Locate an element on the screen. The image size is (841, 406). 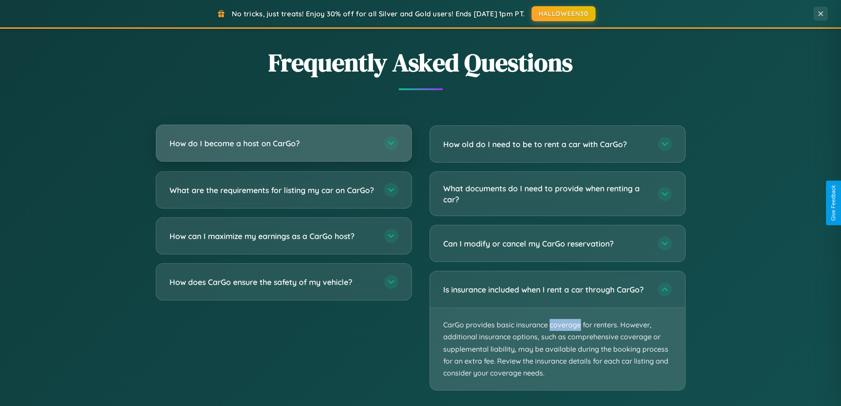
h3: How old do I need to be to rent a car with CarGo? is located at coordinates (546, 144).